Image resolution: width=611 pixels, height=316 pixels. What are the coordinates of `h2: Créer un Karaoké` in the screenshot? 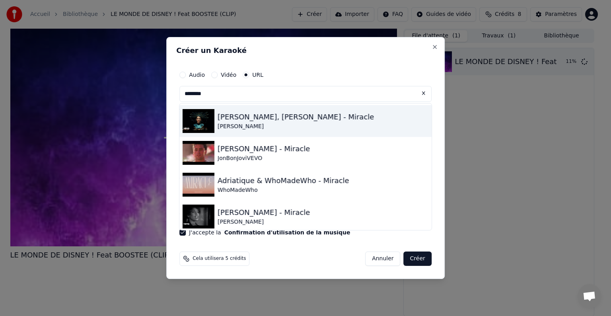 It's located at (305, 50).